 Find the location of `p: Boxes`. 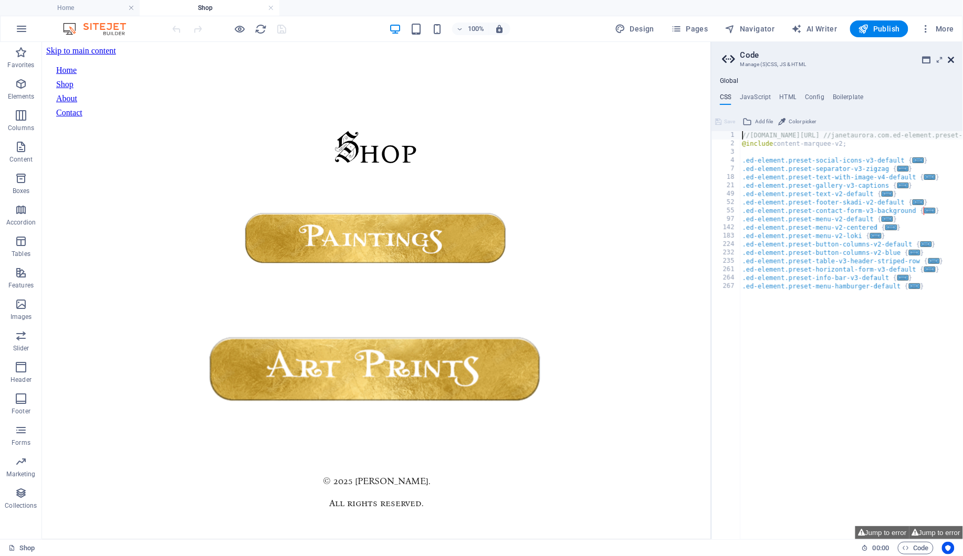

p: Boxes is located at coordinates (21, 191).